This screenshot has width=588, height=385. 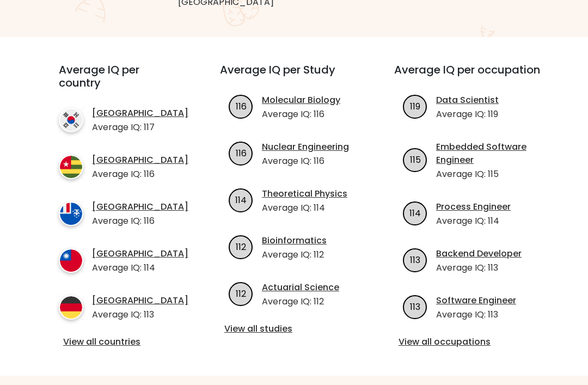 What do you see at coordinates (294, 329) in the screenshot?
I see `a: View all studies` at bounding box center [294, 329].